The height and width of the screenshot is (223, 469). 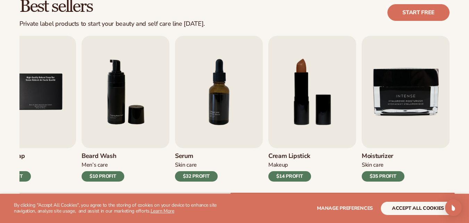 What do you see at coordinates (290, 165) in the screenshot?
I see `div: Makeup` at bounding box center [290, 165].